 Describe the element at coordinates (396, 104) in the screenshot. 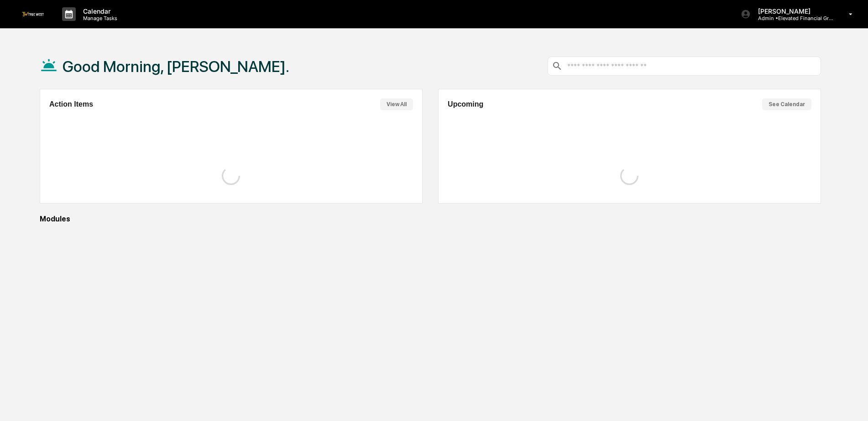

I see `button: View All` at that location.